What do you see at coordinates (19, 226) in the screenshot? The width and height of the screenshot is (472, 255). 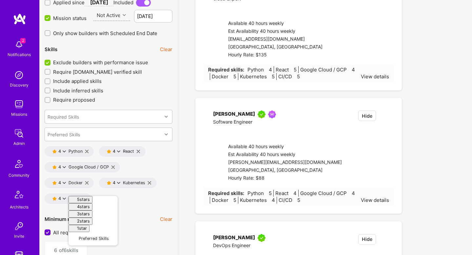 I see `img: Invite` at bounding box center [19, 226].